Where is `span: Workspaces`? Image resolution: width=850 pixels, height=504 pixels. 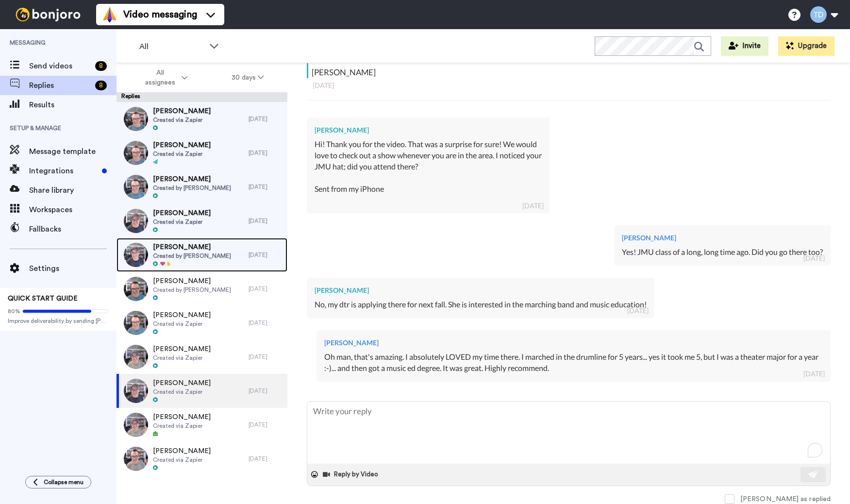
span: Workspaces is located at coordinates (73, 209).